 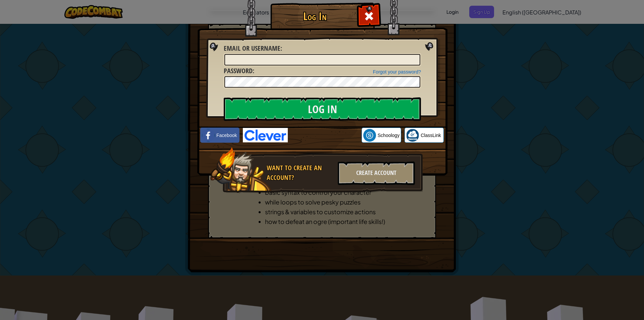 What do you see at coordinates (397, 72) in the screenshot?
I see `a: Forgot your password?` at bounding box center [397, 72].